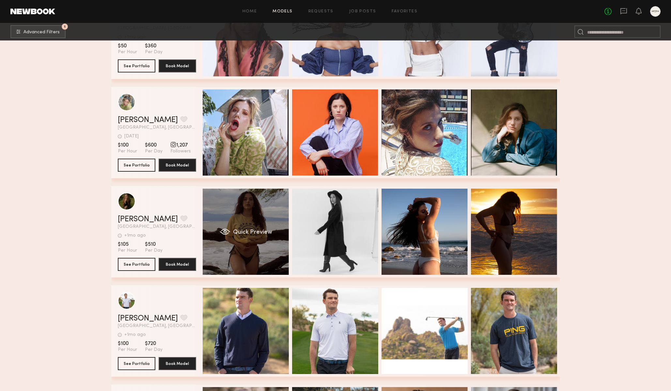 The height and width of the screenshot is (391, 671). What do you see at coordinates (38, 32) in the screenshot?
I see `button: 1Advanced Filters` at bounding box center [38, 32].